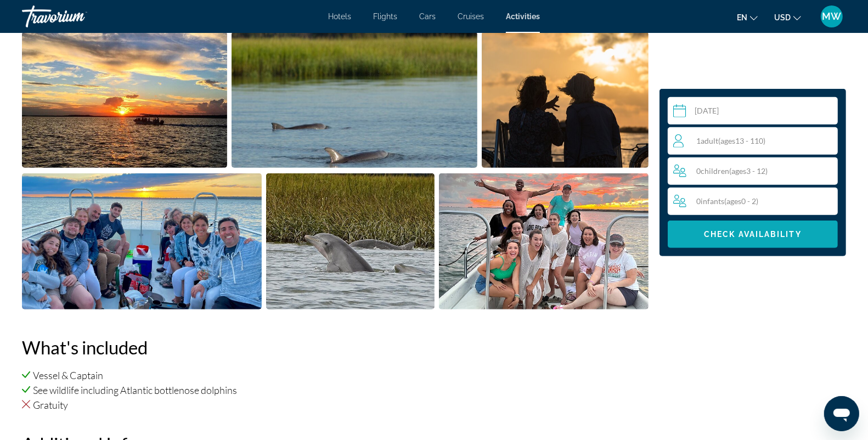 The height and width of the screenshot is (440, 868). What do you see at coordinates (748, 17) in the screenshot?
I see `button: Change language` at bounding box center [748, 17].